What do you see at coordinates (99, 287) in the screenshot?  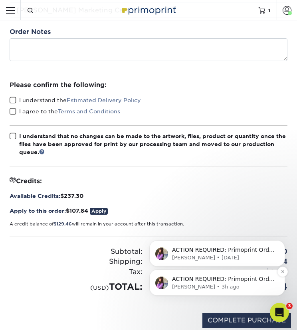 I see `small: (USD)` at bounding box center [99, 287].